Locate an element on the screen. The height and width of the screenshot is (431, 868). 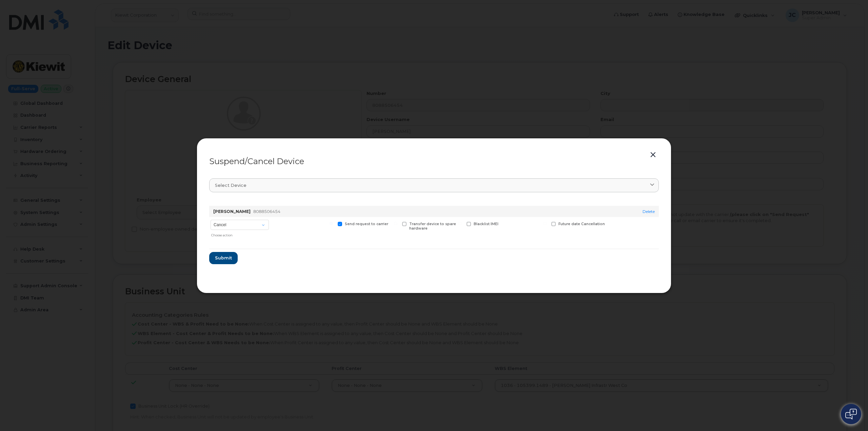
a: Delete is located at coordinates (648, 211).